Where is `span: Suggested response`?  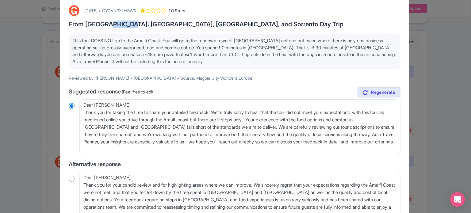
span: Suggested response is located at coordinates (95, 91).